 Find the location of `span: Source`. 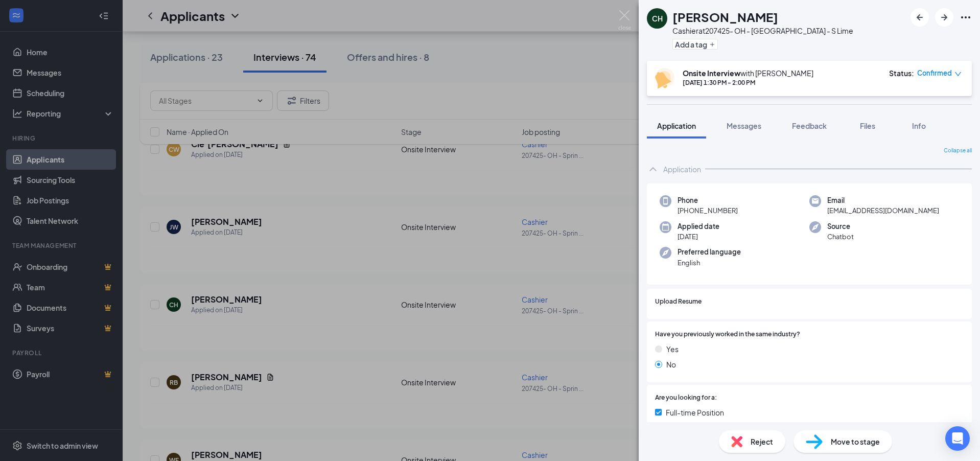

span: Source is located at coordinates (841, 226).